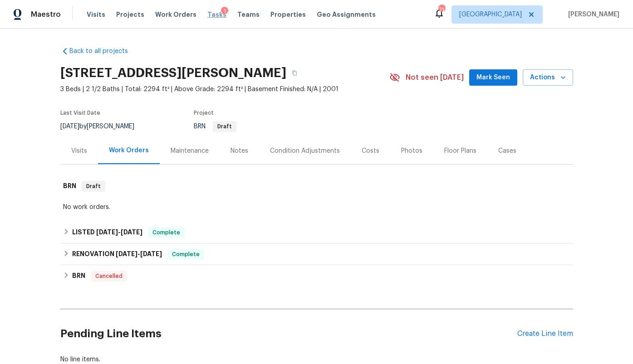  What do you see at coordinates (317, 207) in the screenshot?
I see `div: No work orders.` at bounding box center [317, 207].